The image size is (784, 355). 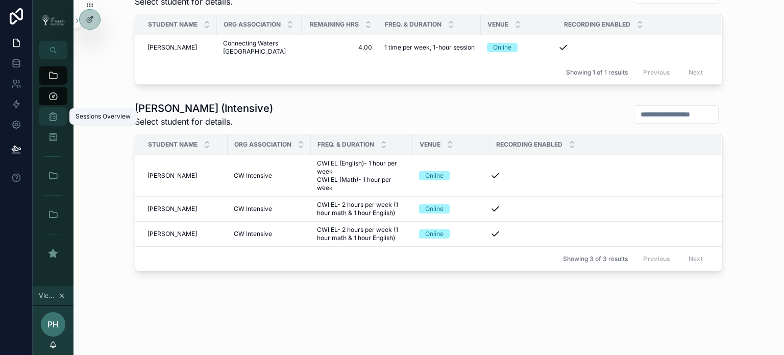 What do you see at coordinates (204, 121) in the screenshot?
I see `span: Select student for details.` at bounding box center [204, 121].